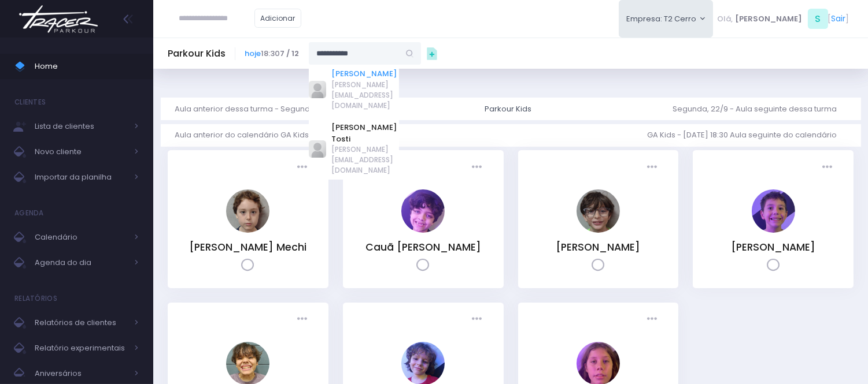 This screenshot has height=384, width=868. Describe the element at coordinates (818, 18) in the screenshot. I see `span: S` at that location.